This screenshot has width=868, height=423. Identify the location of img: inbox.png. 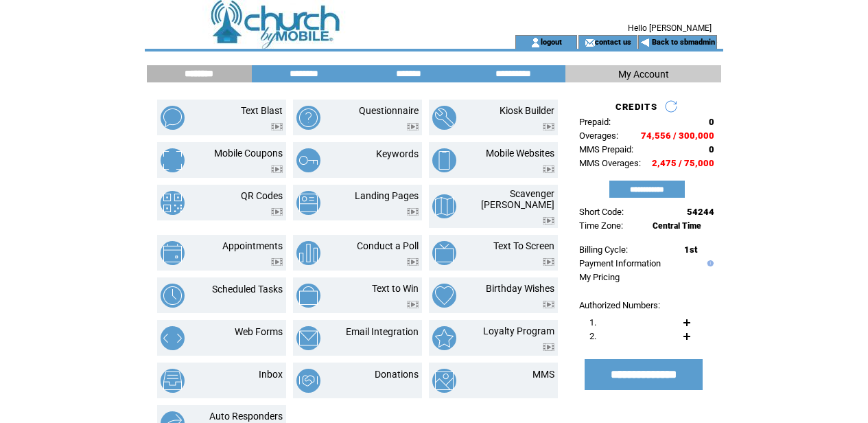
(172, 380).